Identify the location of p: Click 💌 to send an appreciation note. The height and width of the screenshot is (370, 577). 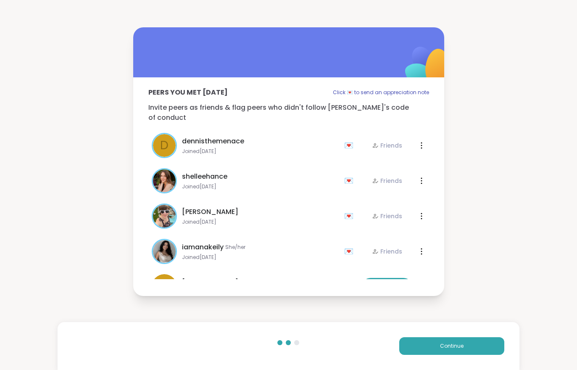
(381, 92).